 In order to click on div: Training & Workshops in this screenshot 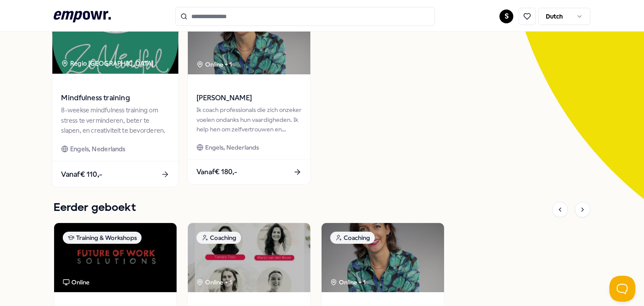, I will do `click(102, 238)`.